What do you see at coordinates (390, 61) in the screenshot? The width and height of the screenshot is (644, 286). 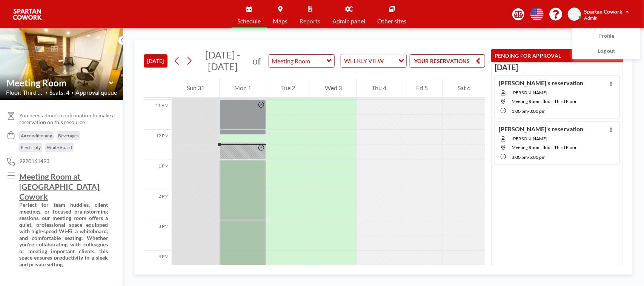 I see `input: Search for option` at bounding box center [390, 61].